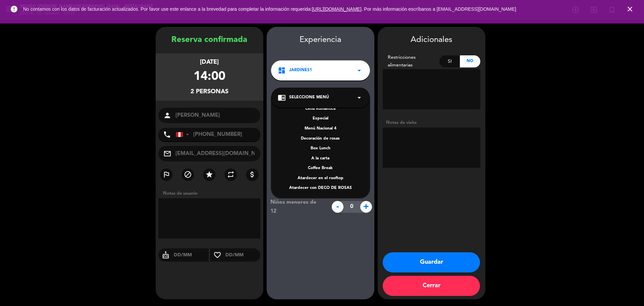 The width and height of the screenshot is (644, 306). What do you see at coordinates (209, 77) in the screenshot?
I see `div: 14:00` at bounding box center [209, 77].